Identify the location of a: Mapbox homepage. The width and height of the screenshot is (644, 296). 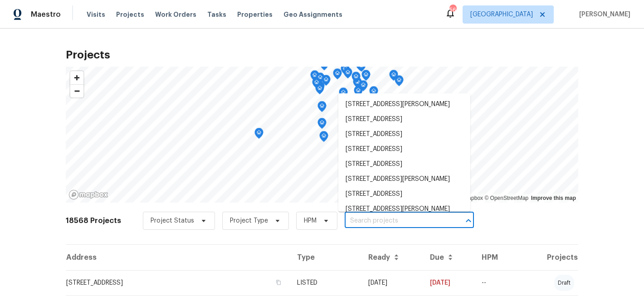
(88, 195).